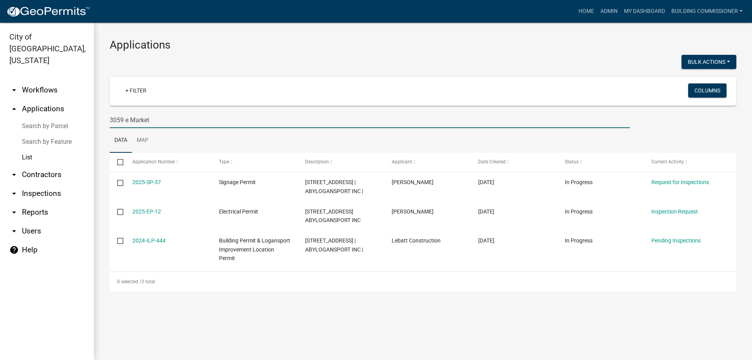 The height and width of the screenshot is (360, 752). What do you see at coordinates (224, 162) in the screenshot?
I see `span: Type` at bounding box center [224, 162].